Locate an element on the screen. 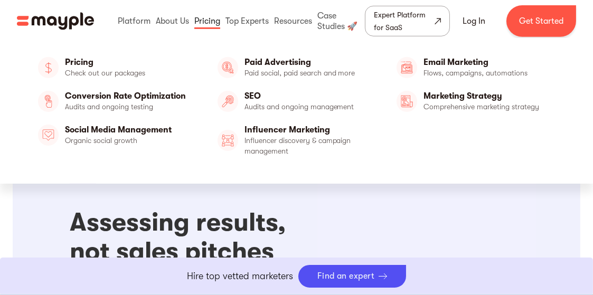 The height and width of the screenshot is (295, 593). div: Resources is located at coordinates (293, 21).